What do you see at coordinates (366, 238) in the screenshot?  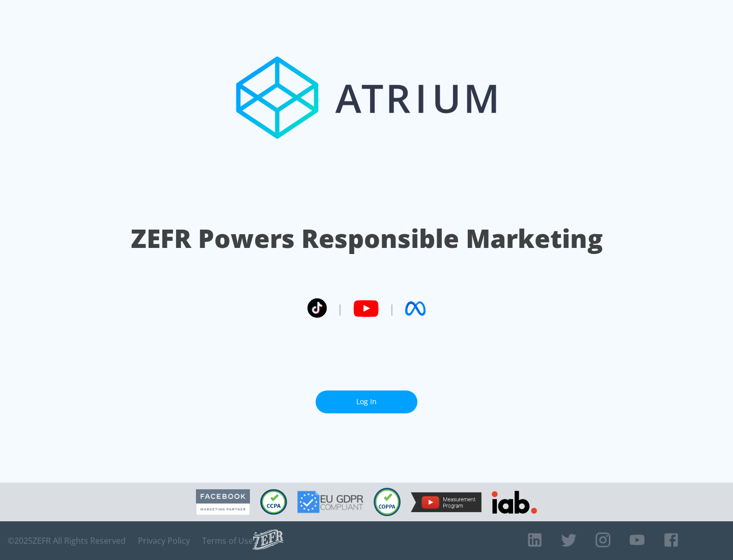 I see `h1: ZEFR Powers Responsible Marketing` at bounding box center [366, 238].